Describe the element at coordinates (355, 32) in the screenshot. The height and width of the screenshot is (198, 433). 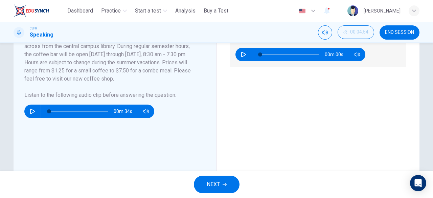
I see `button: 00:04:54` at that location.